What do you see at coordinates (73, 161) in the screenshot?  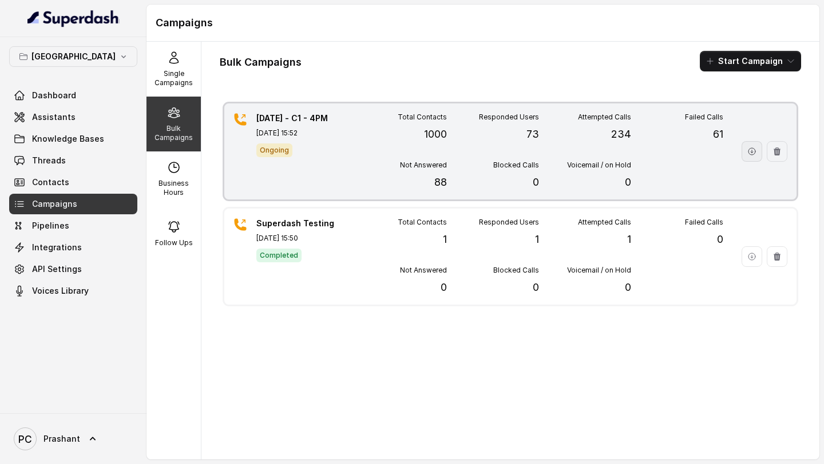 I see `a: Threads` at bounding box center [73, 161].